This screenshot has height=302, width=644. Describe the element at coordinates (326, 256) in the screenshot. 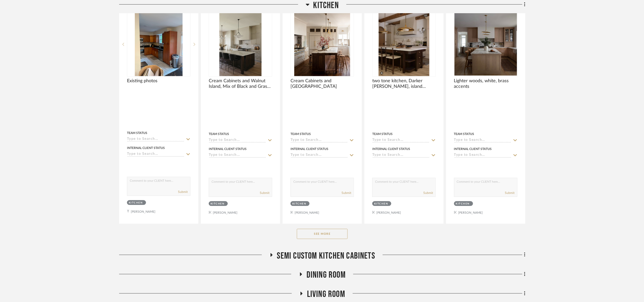

I see `span: Semi custom kitchen cabinets` at that location.